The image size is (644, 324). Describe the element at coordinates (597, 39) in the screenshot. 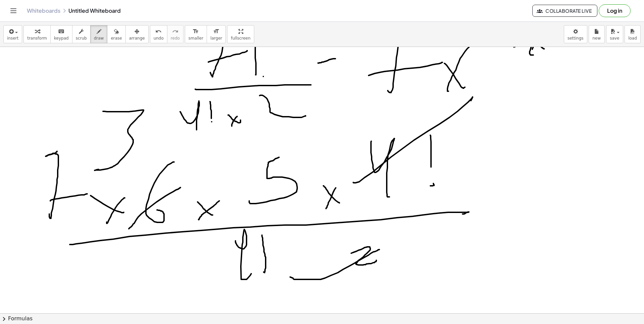

I see `span: new` at that location.